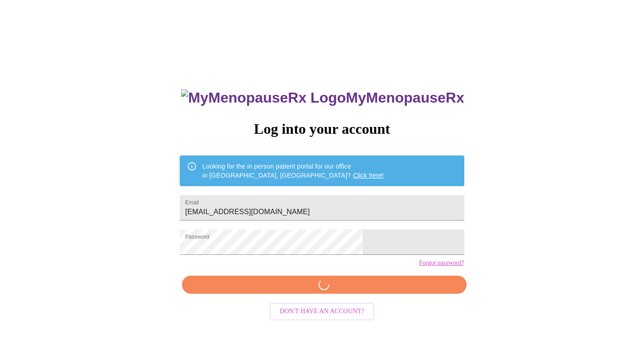 Image resolution: width=644 pixels, height=357 pixels. Describe the element at coordinates (263, 98) in the screenshot. I see `img: MyMenopauseRx Logo` at that location.